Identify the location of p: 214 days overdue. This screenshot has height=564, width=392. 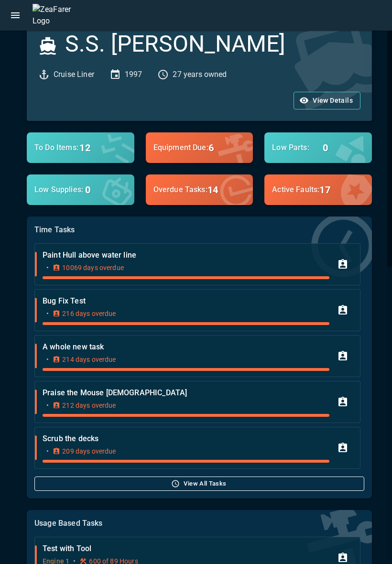
(89, 360).